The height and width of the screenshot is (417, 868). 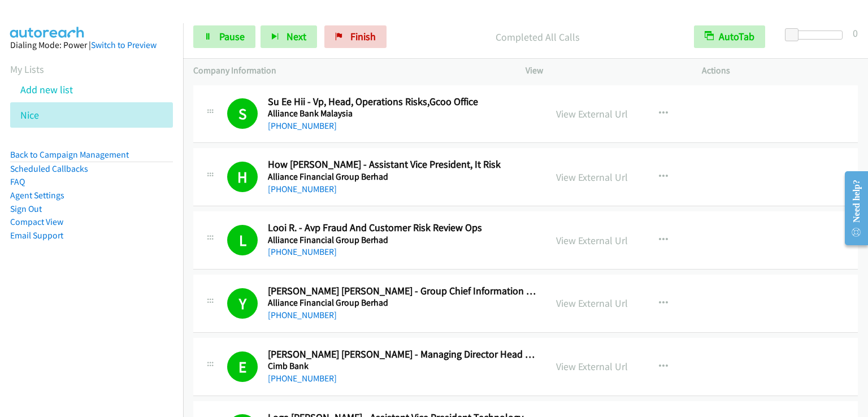 What do you see at coordinates (29, 115) in the screenshot?
I see `a: Nice` at bounding box center [29, 115].